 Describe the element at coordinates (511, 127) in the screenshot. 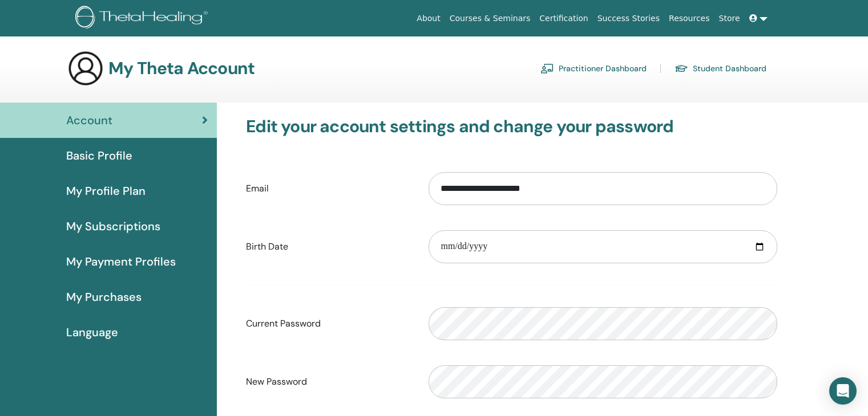

I see `h3: Edit your account settings and change your password` at that location.